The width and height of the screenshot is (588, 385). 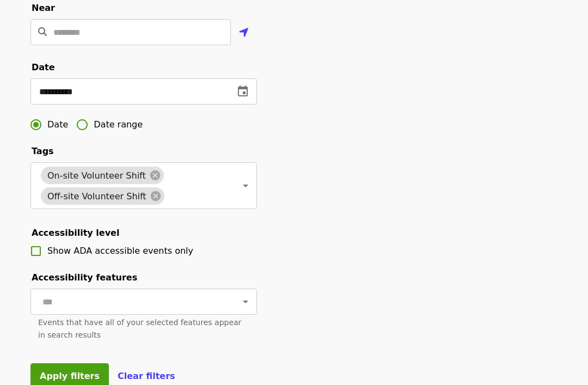 What do you see at coordinates (97, 196) in the screenshot?
I see `span: Off-site Volunteer Shift` at bounding box center [97, 196].